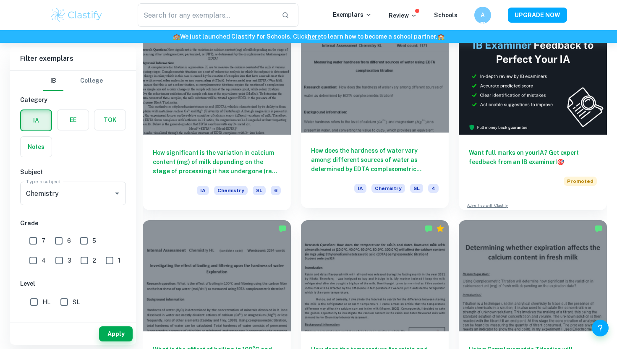  I want to click on p: Exemplars, so click(352, 15).